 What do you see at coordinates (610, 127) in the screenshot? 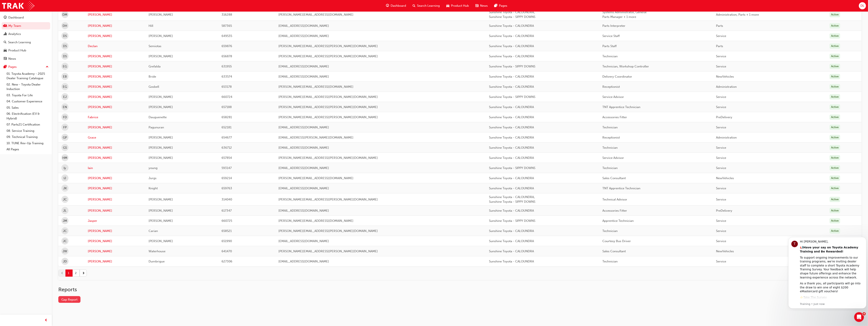
I see `span: Technician` at bounding box center [610, 127].